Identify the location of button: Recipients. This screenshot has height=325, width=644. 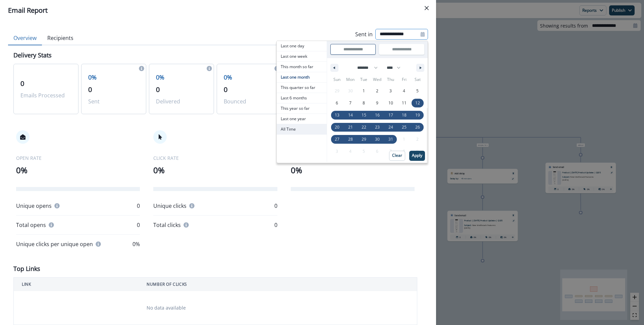
(60, 38).